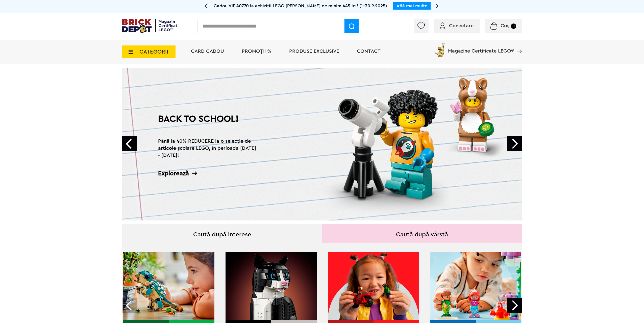 The width and height of the screenshot is (644, 323). Describe the element at coordinates (207, 51) in the screenshot. I see `a: Card Cadou` at that location.